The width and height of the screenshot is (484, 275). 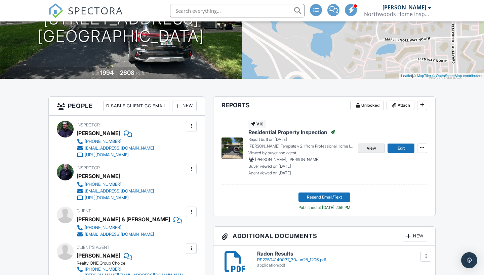 What do you see at coordinates (84, 211) in the screenshot?
I see `span: Client` at bounding box center [84, 211].